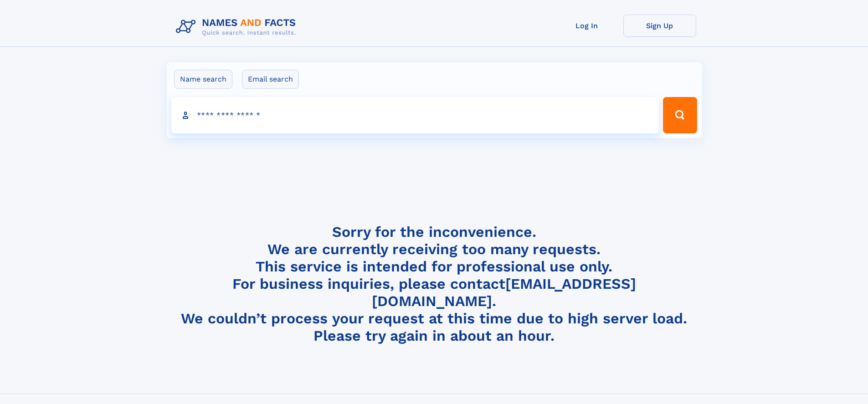 Image resolution: width=868 pixels, height=404 pixels. Describe the element at coordinates (587, 25) in the screenshot. I see `a: Log In` at that location.